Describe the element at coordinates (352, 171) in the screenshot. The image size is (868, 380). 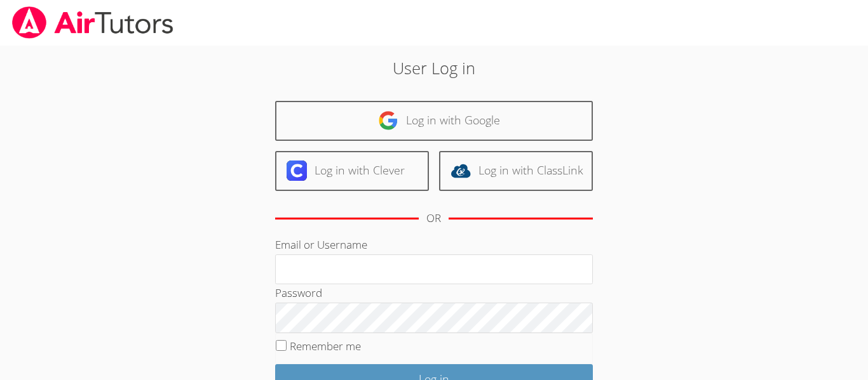
I see `a: Log in with Clever` at that location.